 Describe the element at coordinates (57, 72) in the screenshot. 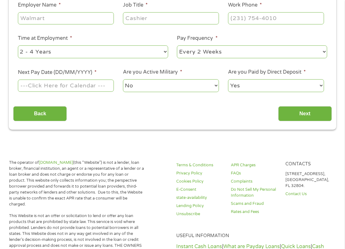

I see `label: Next Pay Date (DD/MM/YYYY)` at that location.